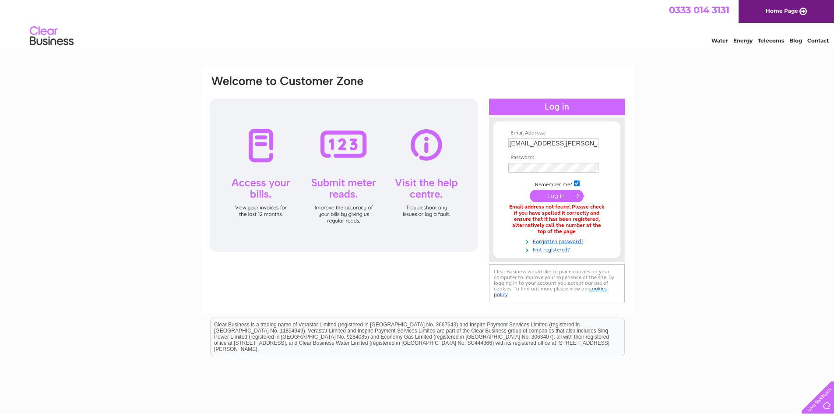 The height and width of the screenshot is (414, 834). What do you see at coordinates (557, 183) in the screenshot?
I see `td: Remember me?` at bounding box center [557, 183].